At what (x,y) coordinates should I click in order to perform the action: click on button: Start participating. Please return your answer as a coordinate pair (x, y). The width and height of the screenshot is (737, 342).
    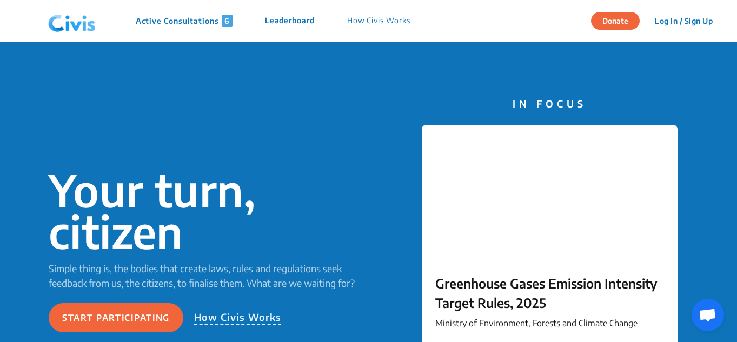
    Looking at the image, I should click on (116, 318).